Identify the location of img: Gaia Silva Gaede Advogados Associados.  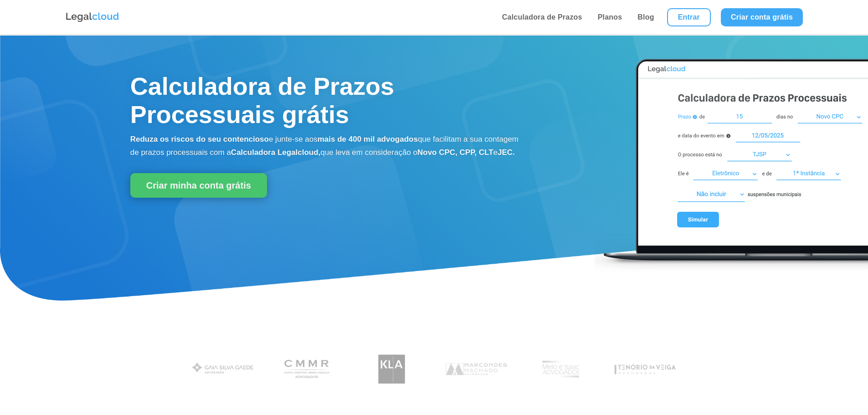
(223, 369).